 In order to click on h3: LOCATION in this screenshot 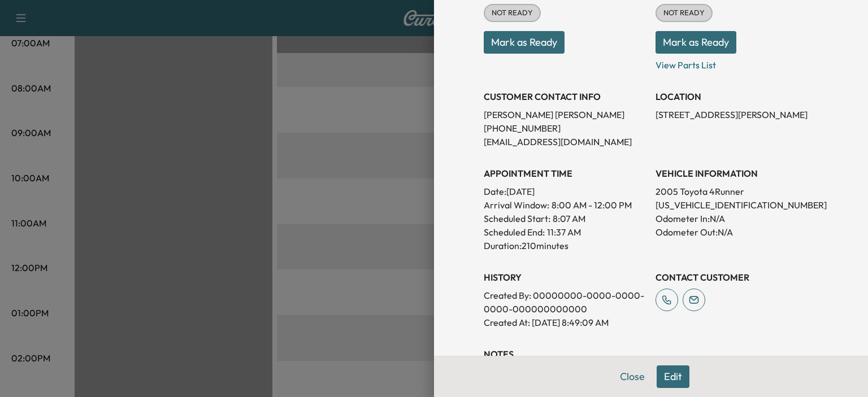, I will do `click(737, 97)`.